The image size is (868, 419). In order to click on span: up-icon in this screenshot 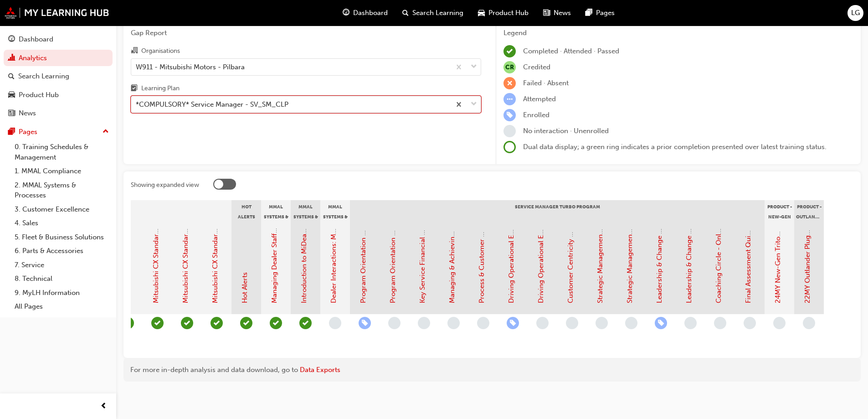, I will do `click(106, 131)`.